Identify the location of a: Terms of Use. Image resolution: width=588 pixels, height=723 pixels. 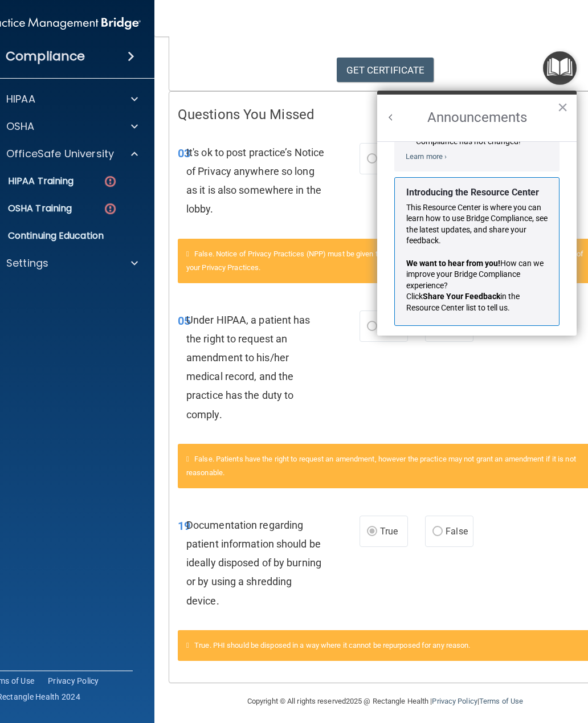
(500, 701).